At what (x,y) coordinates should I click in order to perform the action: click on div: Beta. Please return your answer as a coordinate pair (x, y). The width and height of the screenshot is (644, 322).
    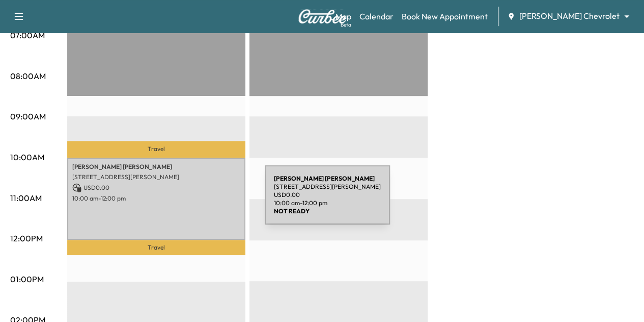
    Looking at the image, I should click on (346, 25).